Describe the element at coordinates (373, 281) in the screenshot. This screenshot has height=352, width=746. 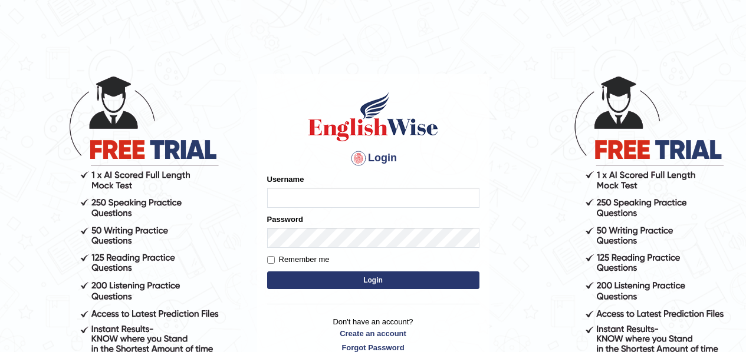
I see `button: Login` at that location.